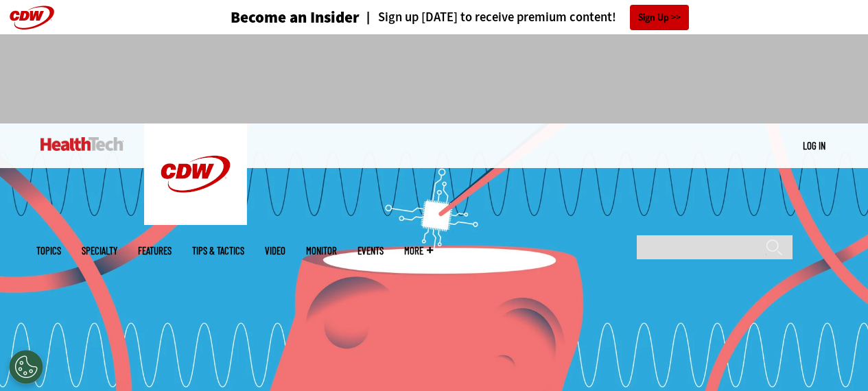 This screenshot has width=868, height=391. What do you see at coordinates (419, 250) in the screenshot?
I see `span: More` at bounding box center [419, 250].